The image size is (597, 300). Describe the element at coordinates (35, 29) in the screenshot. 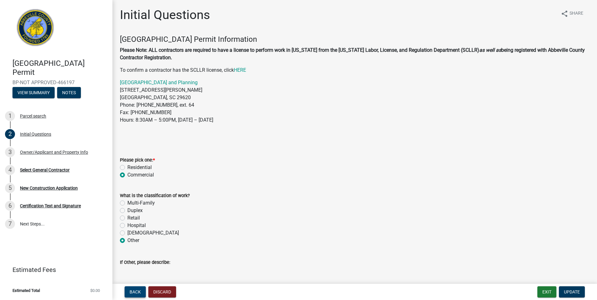

I see `img: Abbeville County, South Carolina` at that location.